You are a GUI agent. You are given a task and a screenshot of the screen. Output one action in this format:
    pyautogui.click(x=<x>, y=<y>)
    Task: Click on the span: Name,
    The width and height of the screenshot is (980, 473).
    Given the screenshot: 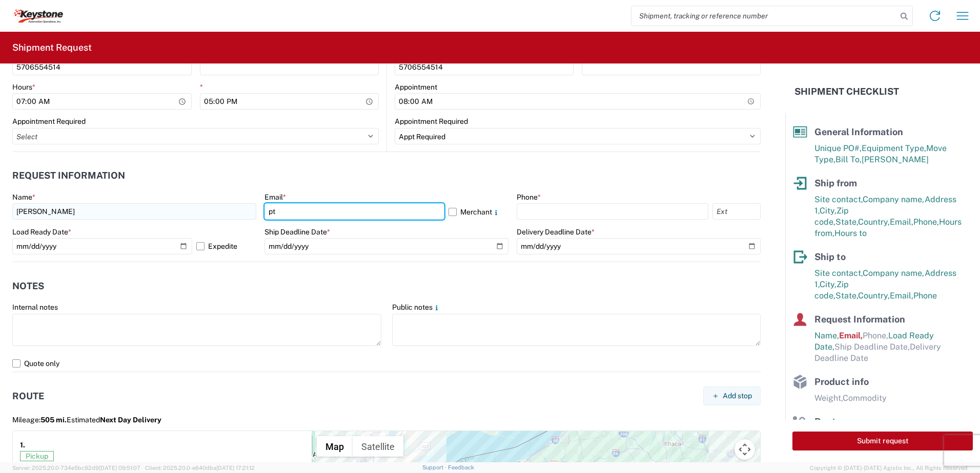 What is the action you would take?
    pyautogui.click(x=827, y=335)
    